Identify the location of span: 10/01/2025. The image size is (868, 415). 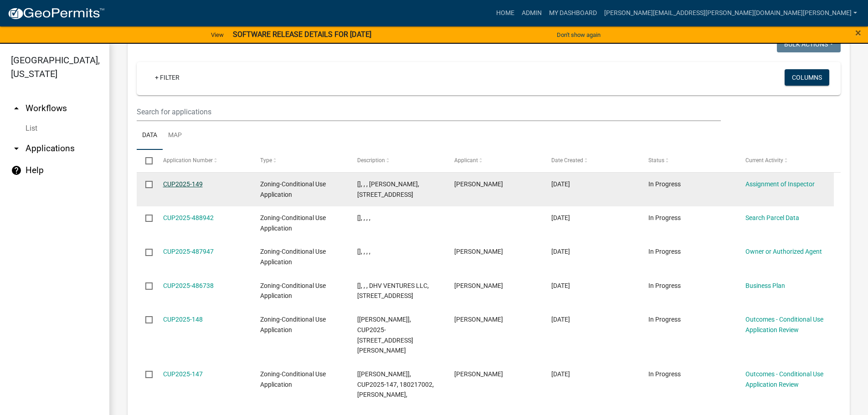
(560, 285).